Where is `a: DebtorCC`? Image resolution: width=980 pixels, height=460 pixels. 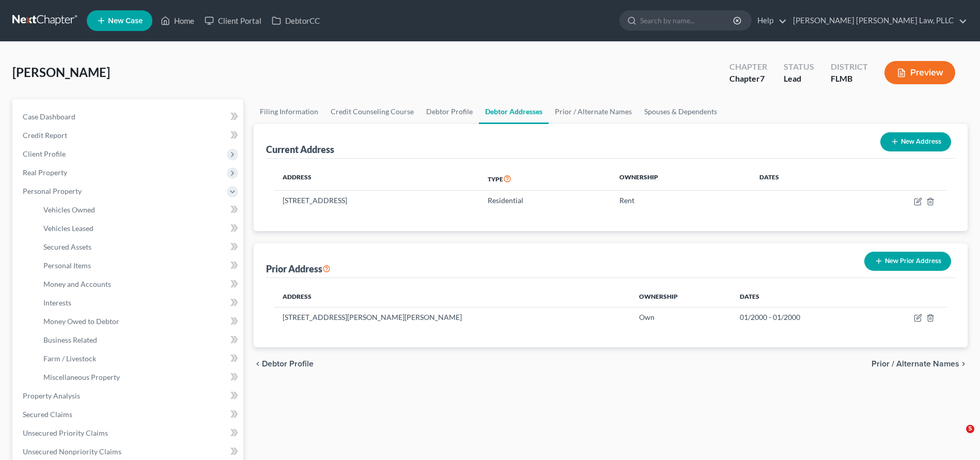
a: DebtorCC is located at coordinates (295, 21).